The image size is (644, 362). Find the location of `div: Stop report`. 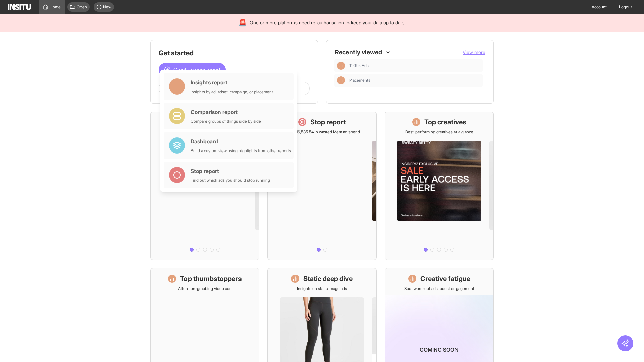

div: Stop report is located at coordinates (230, 171).